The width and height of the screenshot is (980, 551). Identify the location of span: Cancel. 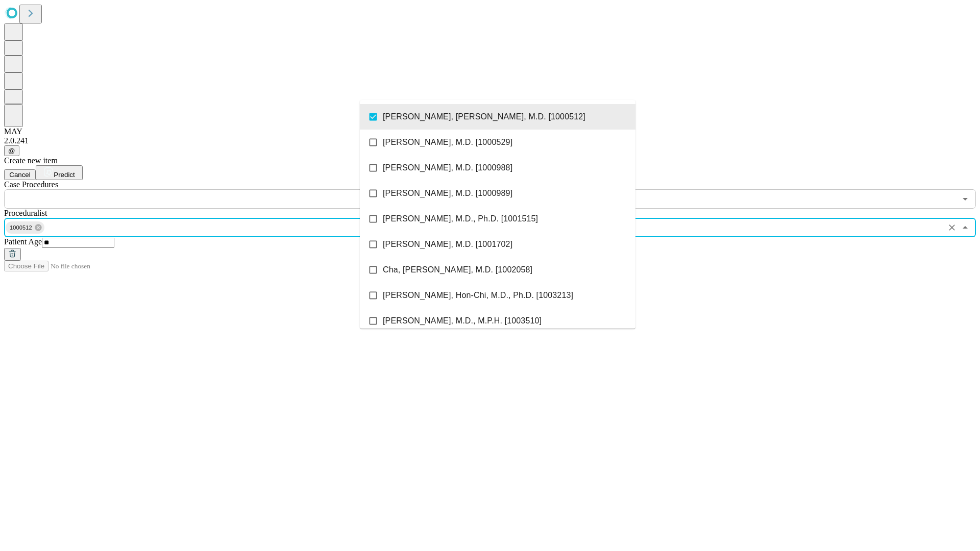
(20, 175).